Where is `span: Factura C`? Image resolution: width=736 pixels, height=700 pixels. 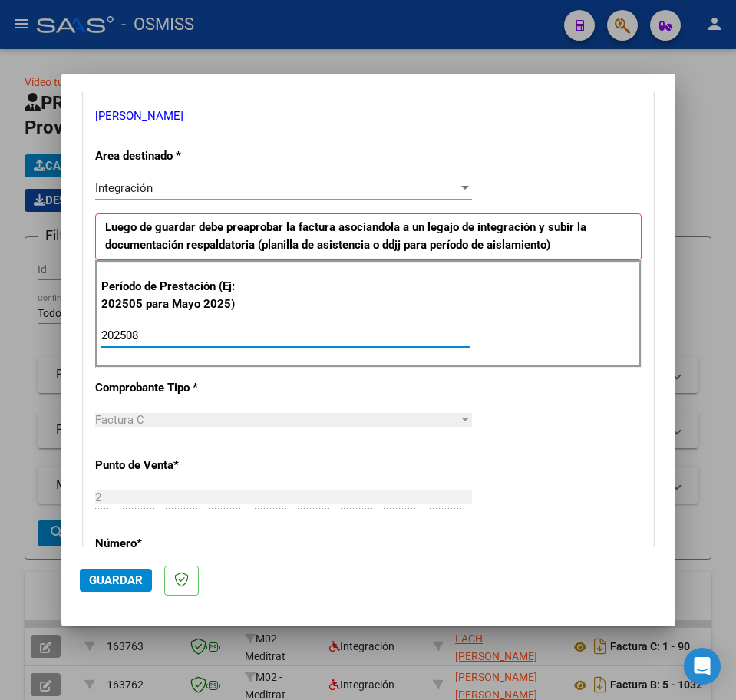 span: Factura C is located at coordinates (120, 420).